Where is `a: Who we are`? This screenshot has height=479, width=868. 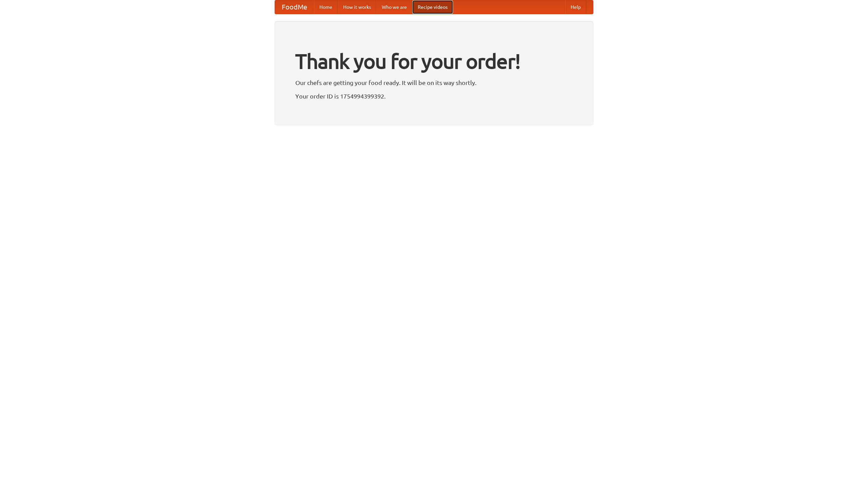 a: Who we are is located at coordinates (394, 7).